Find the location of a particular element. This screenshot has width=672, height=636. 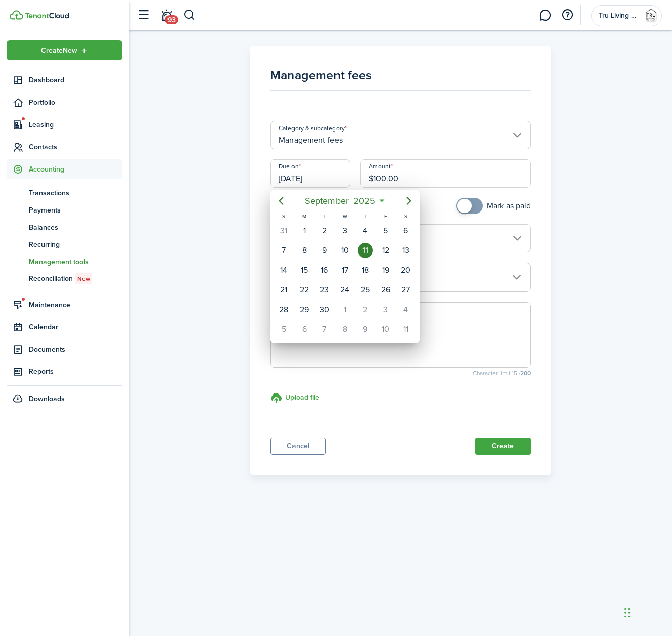

div: Sunday, October 5, 2025 is located at coordinates (284, 329).